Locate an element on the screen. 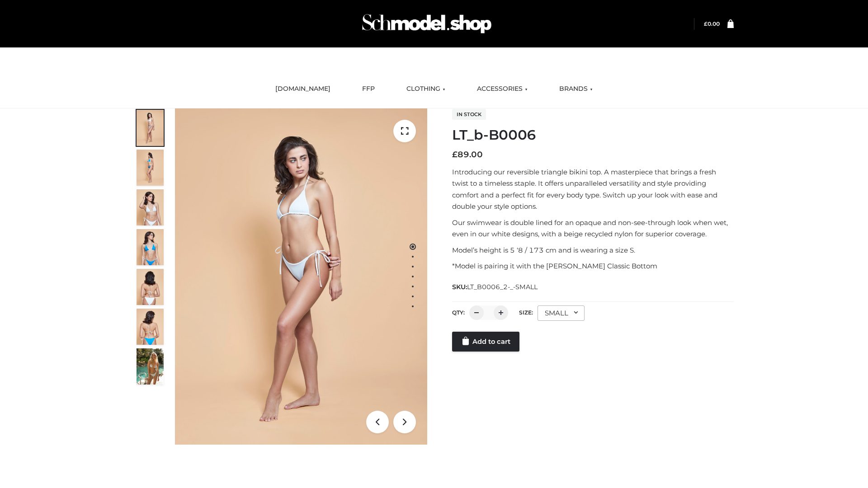 This screenshot has width=868, height=488. a: FFP is located at coordinates (369, 89).